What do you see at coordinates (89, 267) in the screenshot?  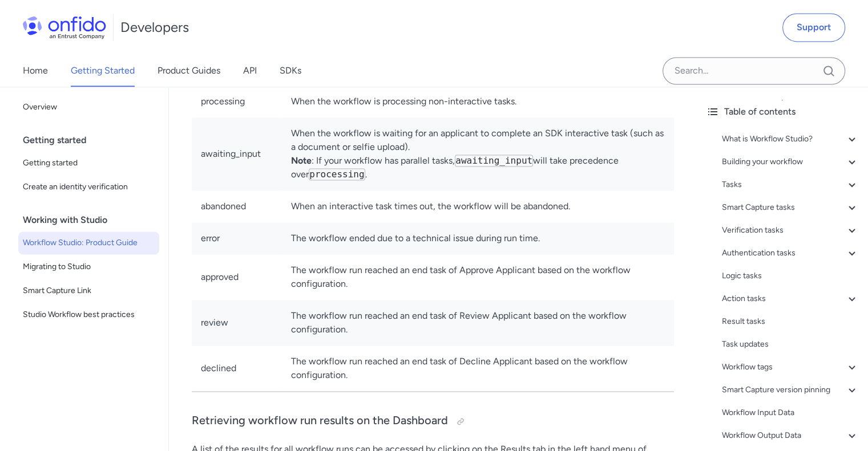 I see `span: Migrating to Studio` at bounding box center [89, 267].